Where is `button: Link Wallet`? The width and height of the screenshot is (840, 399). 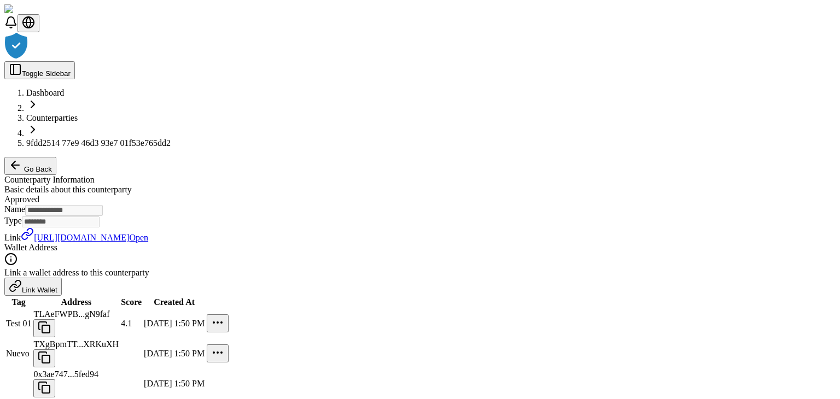
button: Link Wallet is located at coordinates (33, 287).